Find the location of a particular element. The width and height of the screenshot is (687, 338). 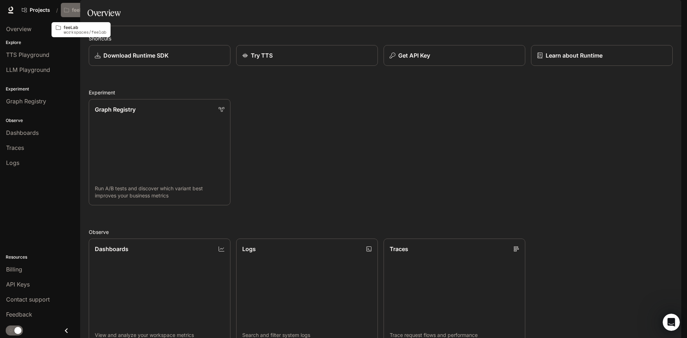

h2: Shortcuts is located at coordinates (381, 38).